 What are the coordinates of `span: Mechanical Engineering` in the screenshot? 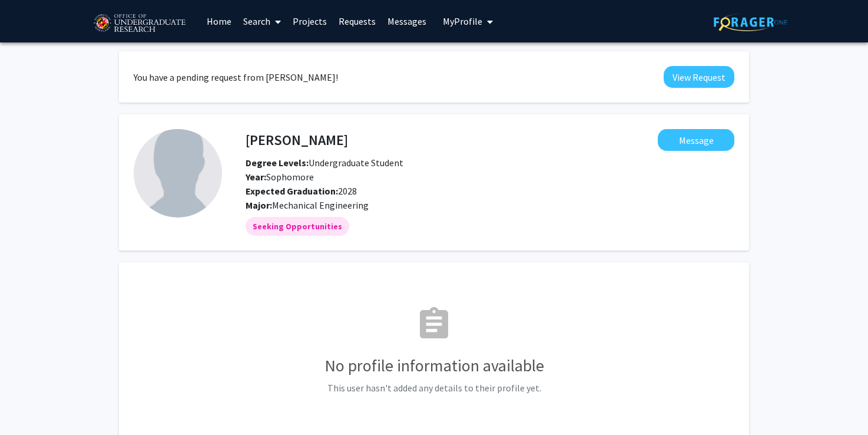 It's located at (320, 205).